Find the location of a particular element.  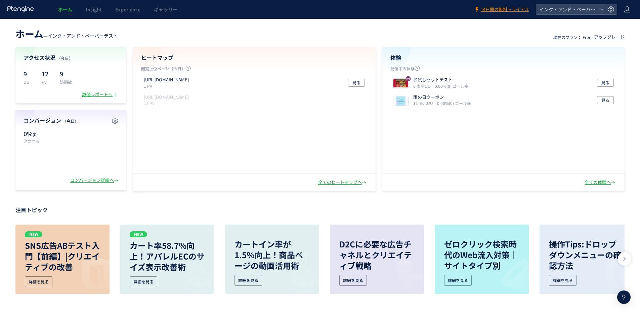

p: 雨の日クーポン is located at coordinates (441, 97).